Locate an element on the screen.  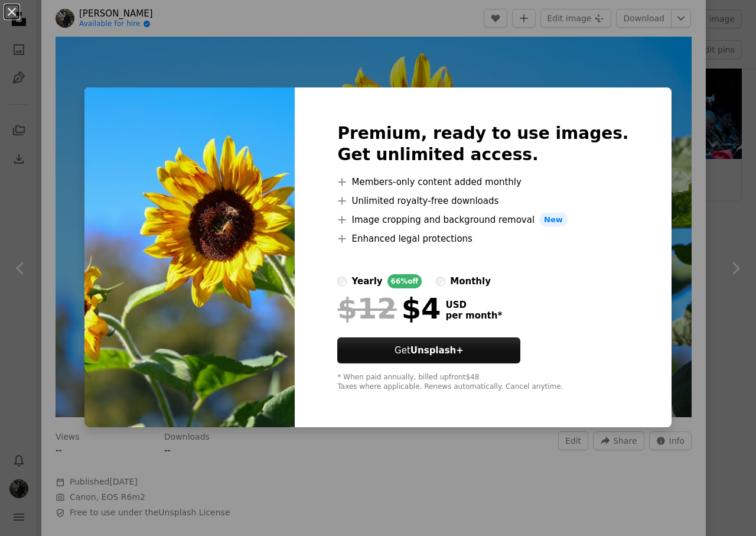
strong: Unsplash+ is located at coordinates (437, 350).